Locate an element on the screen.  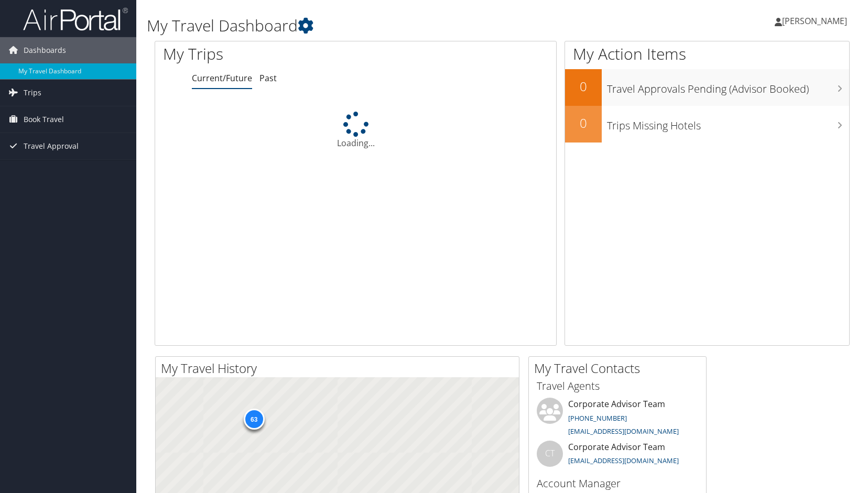
h3: Travel Agents is located at coordinates (618, 386).